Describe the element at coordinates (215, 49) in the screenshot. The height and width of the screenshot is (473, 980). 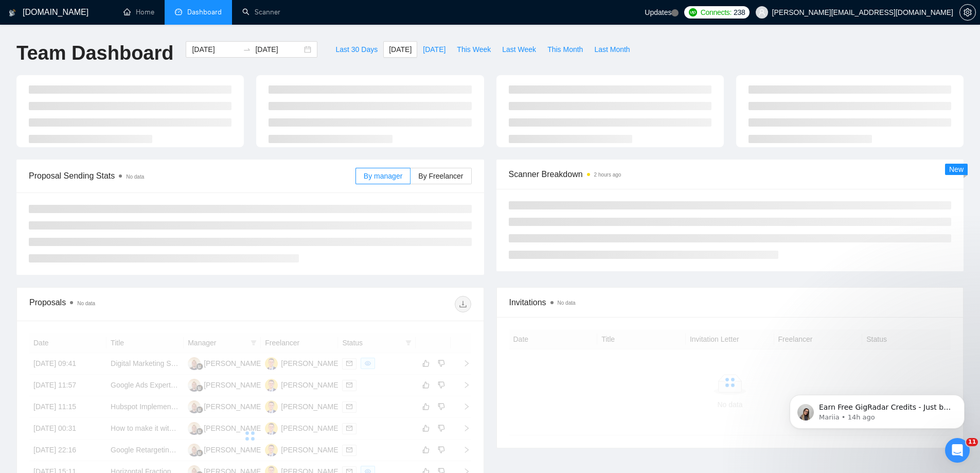
I see `input: Start date` at that location.